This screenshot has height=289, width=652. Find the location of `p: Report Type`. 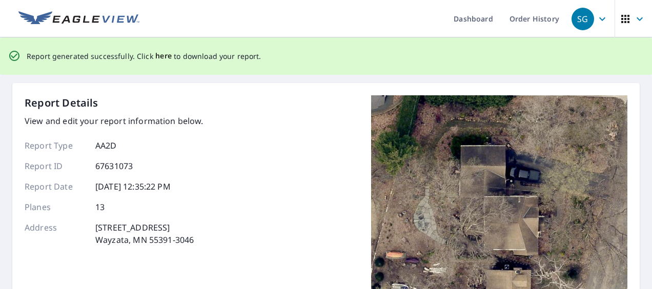

p: Report Type is located at coordinates (55, 146).